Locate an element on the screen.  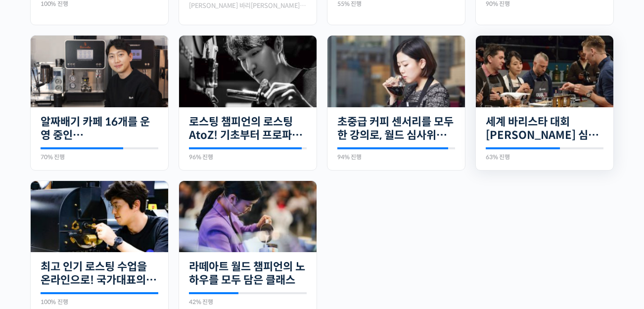
a: 라떼아트 월드 챔피언의 노하우를 모두 담은 클래스 is located at coordinates (248, 273).